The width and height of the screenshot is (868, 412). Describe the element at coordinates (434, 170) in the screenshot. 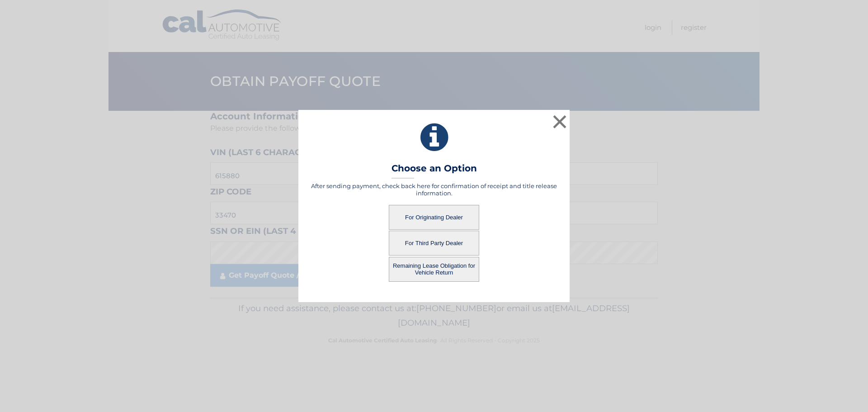

I see `h3: Choose an Option` at that location.